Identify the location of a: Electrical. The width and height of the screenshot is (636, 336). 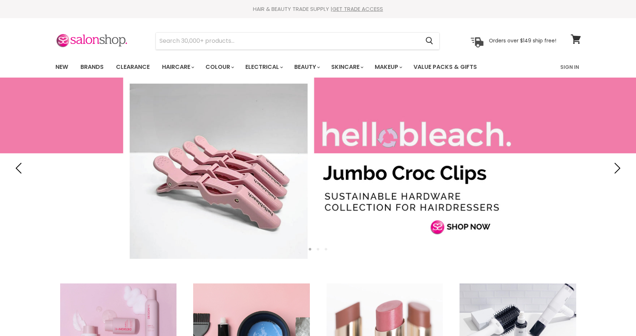
(263, 67).